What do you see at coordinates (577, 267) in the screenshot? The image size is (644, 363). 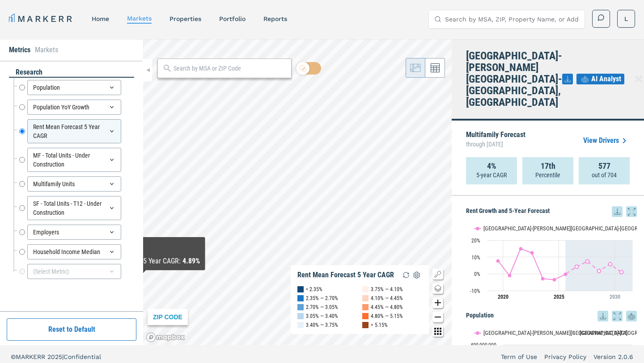 I see `path: Wednesday, 29 Jul, 20:00, 4.27. Atlanta-Sandy Springs-Roswell, GA.` at bounding box center [577, 267].